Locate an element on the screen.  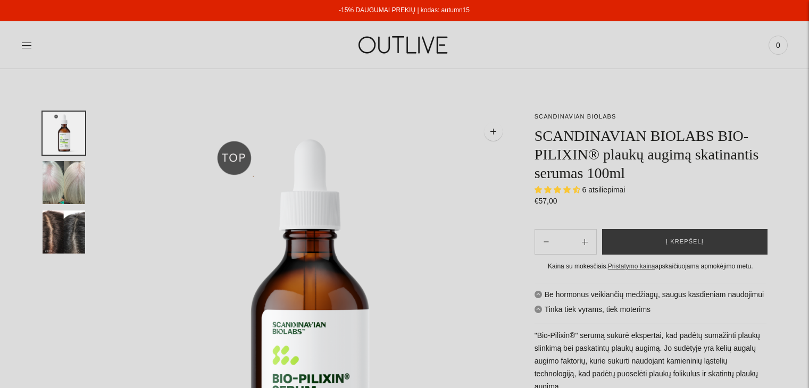
button: Add product quantity is located at coordinates (546, 242).